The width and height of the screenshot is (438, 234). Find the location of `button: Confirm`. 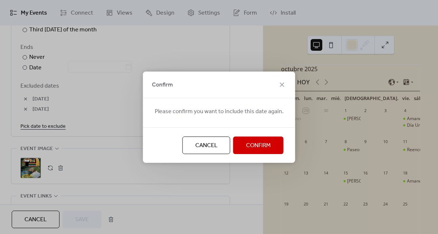

button: Confirm is located at coordinates (258, 145).